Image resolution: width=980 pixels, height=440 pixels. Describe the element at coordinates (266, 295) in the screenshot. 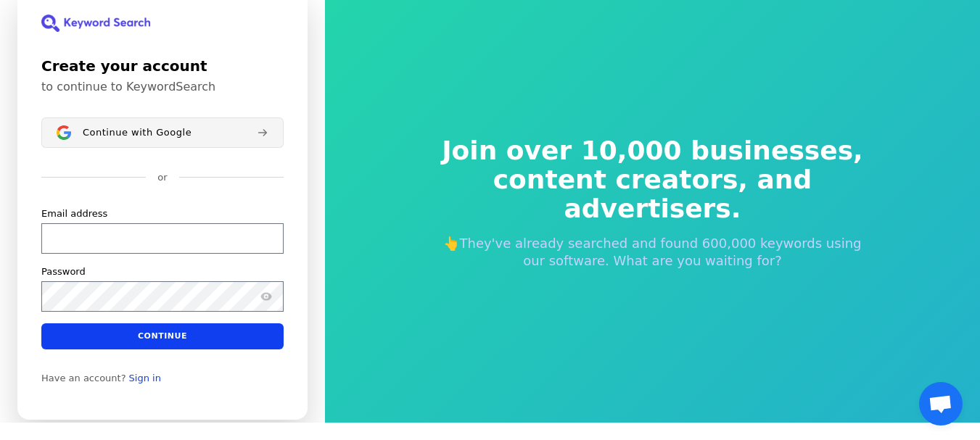

I see `button: Show password` at that location.